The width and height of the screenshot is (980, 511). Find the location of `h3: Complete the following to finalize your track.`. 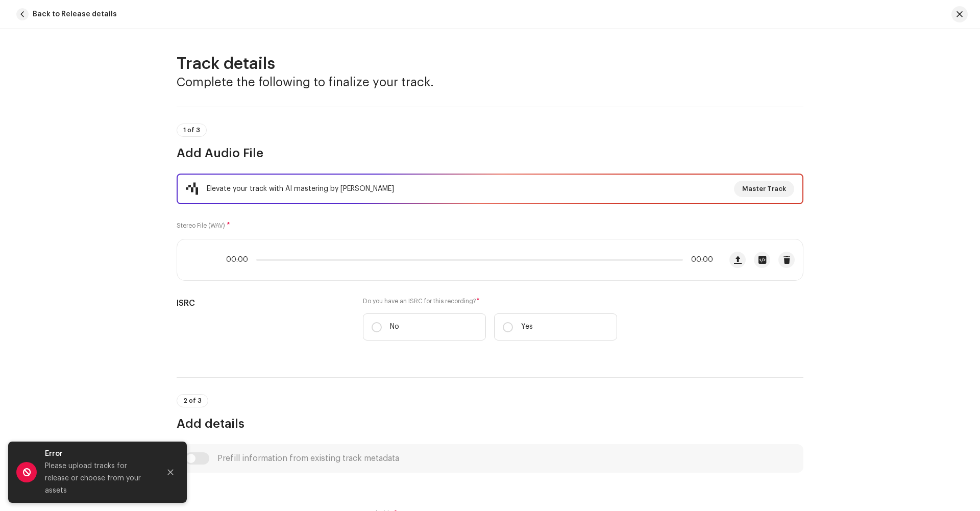

h3: Complete the following to finalize your track. is located at coordinates (490, 83).